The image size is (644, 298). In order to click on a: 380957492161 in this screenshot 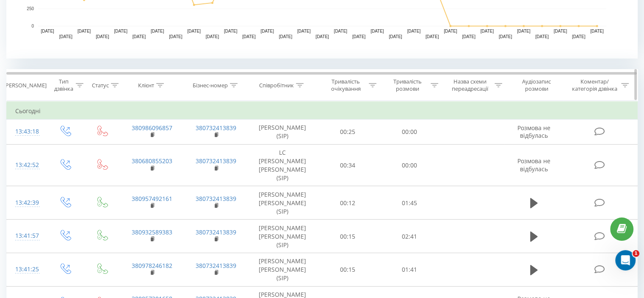, I will do `click(152, 198)`.